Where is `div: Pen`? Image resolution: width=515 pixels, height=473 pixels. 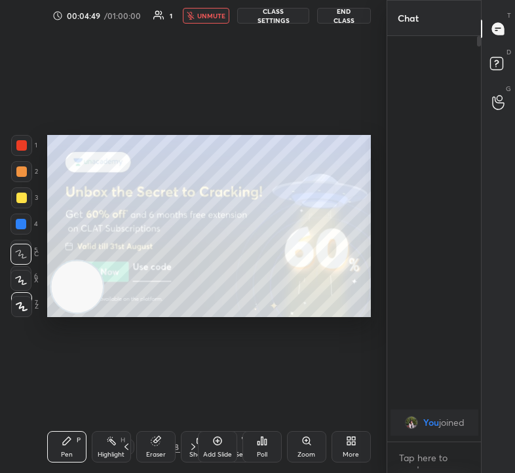
div: Pen is located at coordinates (67, 455).